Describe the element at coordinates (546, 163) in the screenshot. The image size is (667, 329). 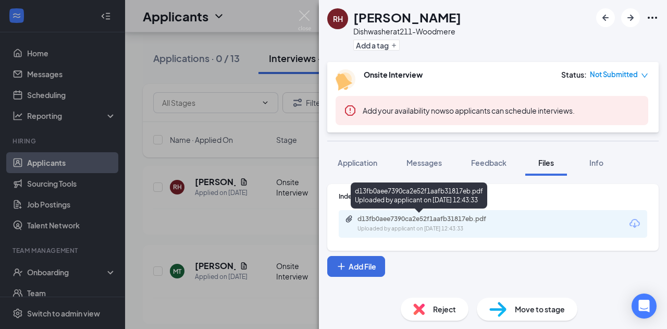
I see `span: Files` at that location.